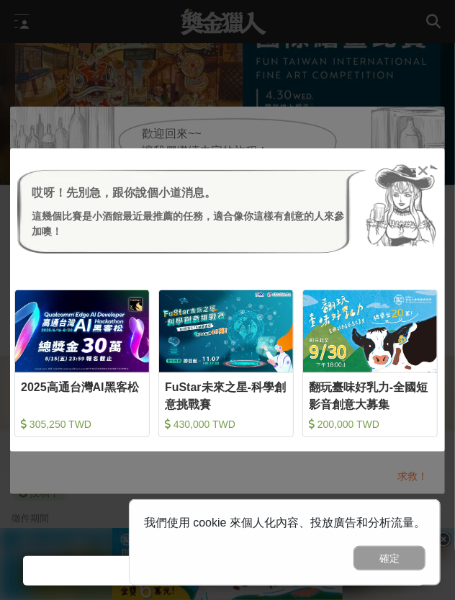 The image size is (455, 600). What do you see at coordinates (226, 364) in the screenshot?
I see `a: Cover ImageFuStar未來之星-科學創意挑戰賽 430,000 TWD` at bounding box center [226, 364].